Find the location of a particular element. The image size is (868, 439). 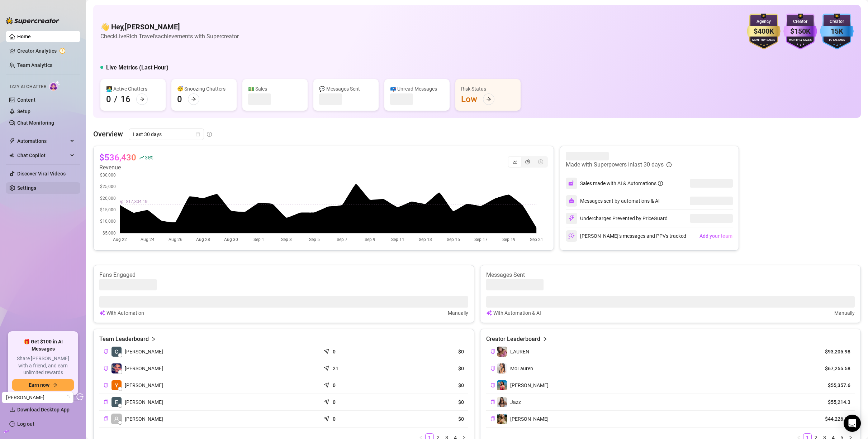

span: build is located at coordinates (6, 432).